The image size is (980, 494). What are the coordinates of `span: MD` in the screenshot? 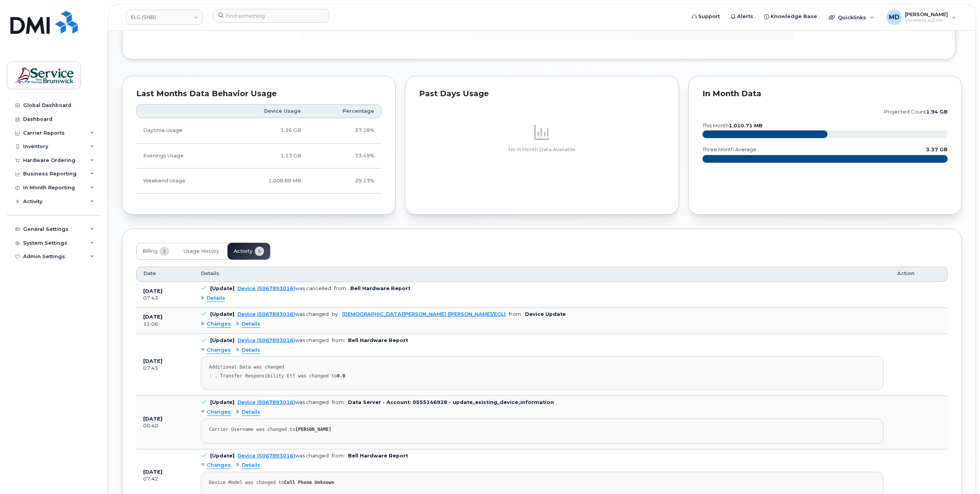 It's located at (894, 17).